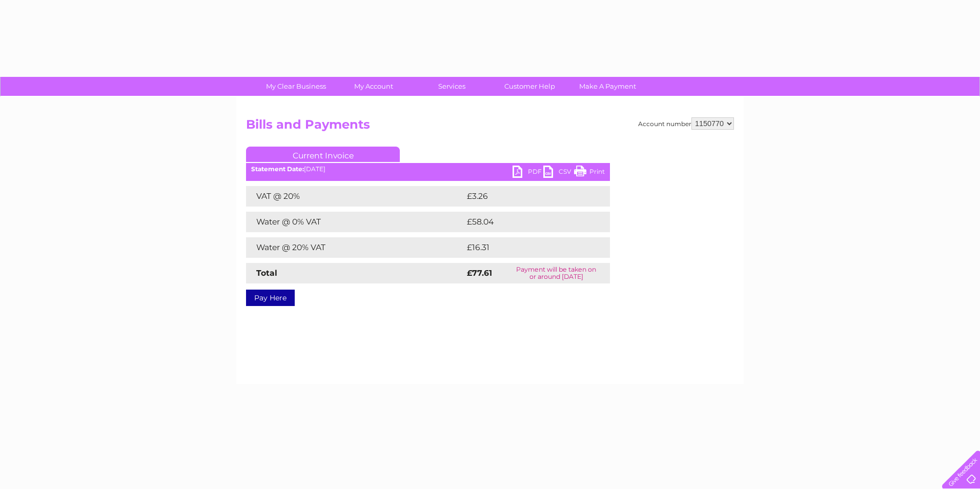 The height and width of the screenshot is (489, 980). What do you see at coordinates (528, 173) in the screenshot?
I see `a: PDF` at bounding box center [528, 173].